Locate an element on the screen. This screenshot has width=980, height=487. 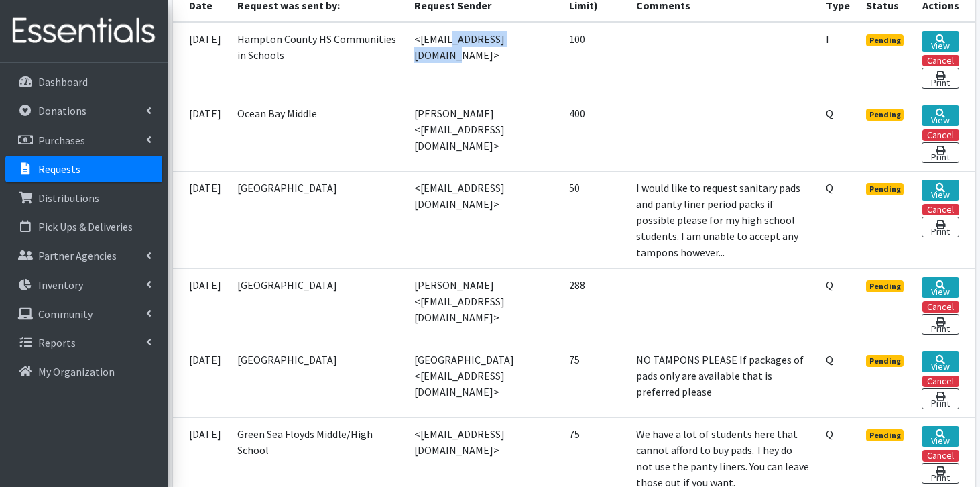
p: Distributions is located at coordinates (68, 198).